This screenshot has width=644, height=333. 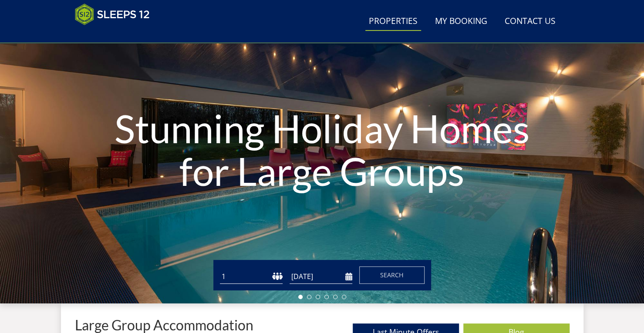 What do you see at coordinates (392, 275) in the screenshot?
I see `span: Search` at bounding box center [392, 275].